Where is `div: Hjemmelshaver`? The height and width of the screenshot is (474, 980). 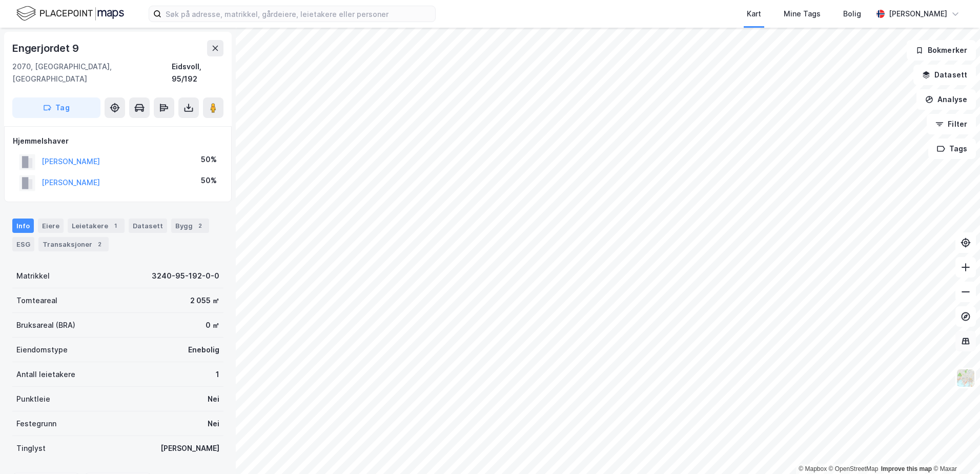
div: Hjemmelshaver is located at coordinates (118, 141).